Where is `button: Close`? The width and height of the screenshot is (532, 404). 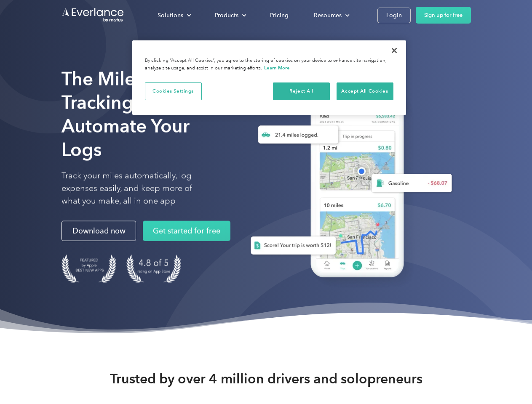
button: Close is located at coordinates (394, 51).